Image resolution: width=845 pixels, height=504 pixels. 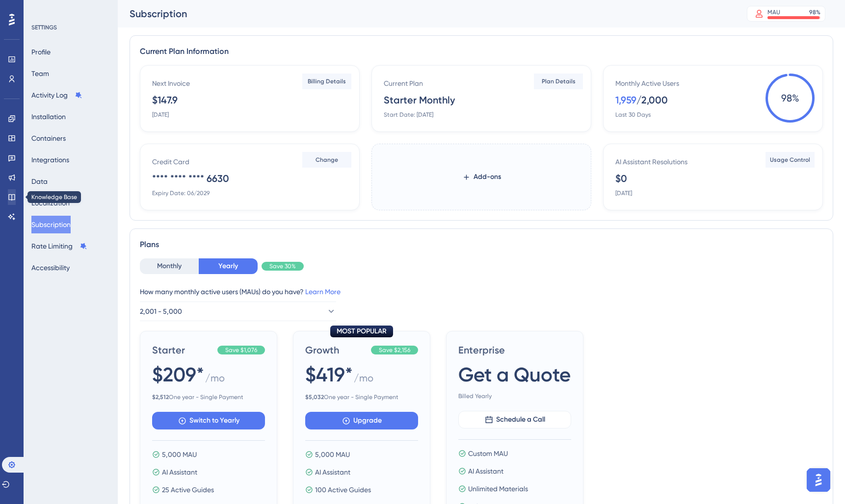 What do you see at coordinates (336, 350) in the screenshot?
I see `span: Growth` at bounding box center [336, 350].